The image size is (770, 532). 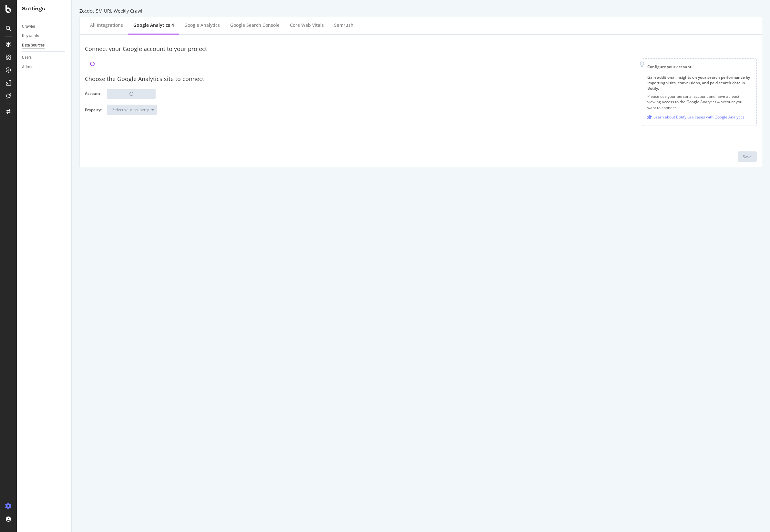 I want to click on button: Select your property, so click(x=131, y=109).